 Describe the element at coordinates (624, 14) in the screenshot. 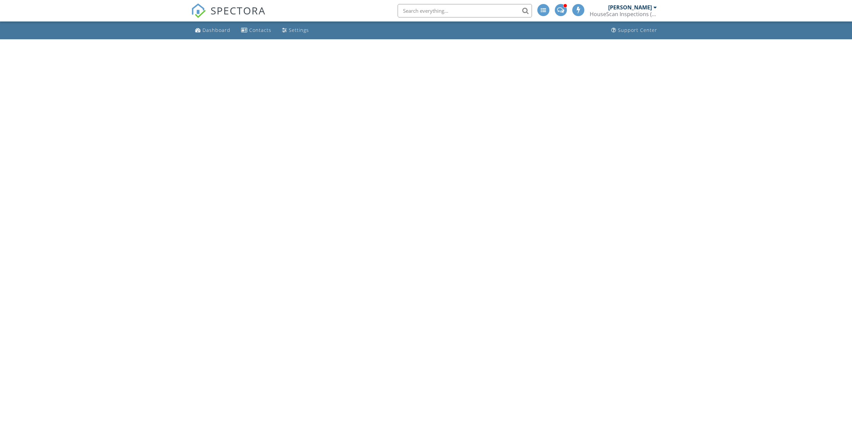

I see `div: HouseScan Inspections (HOME)` at that location.